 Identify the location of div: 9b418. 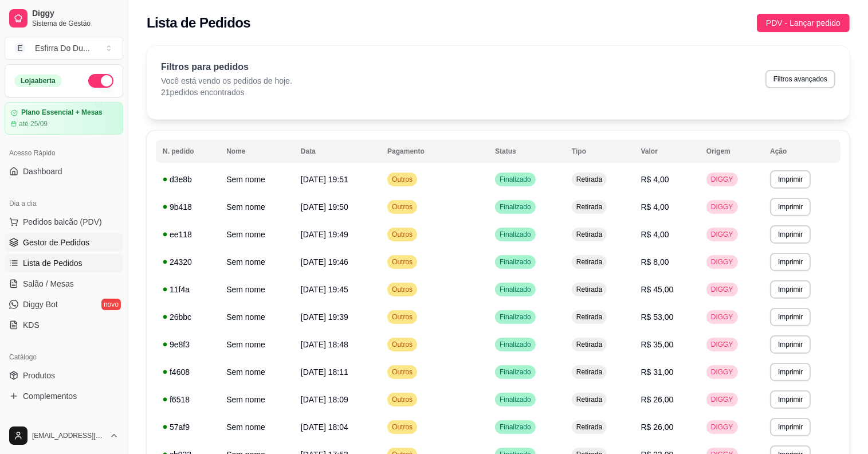
(188, 207).